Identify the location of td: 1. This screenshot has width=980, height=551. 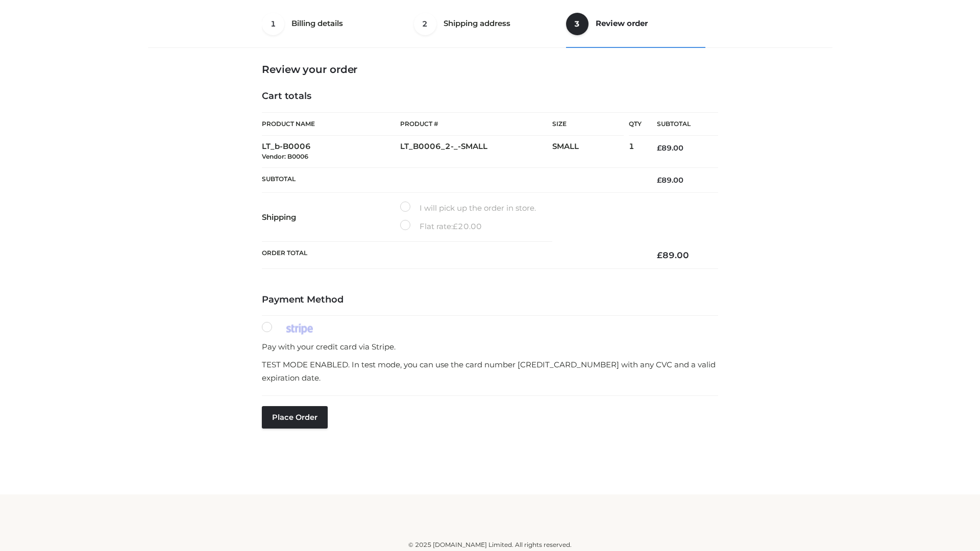
(635, 152).